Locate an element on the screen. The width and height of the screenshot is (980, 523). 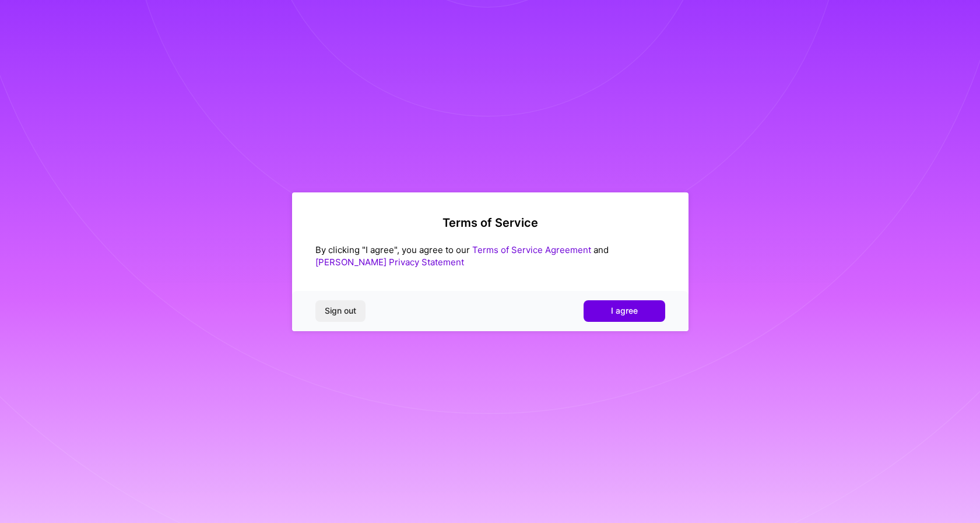
a: Terms of Service Agreement is located at coordinates (532, 249).